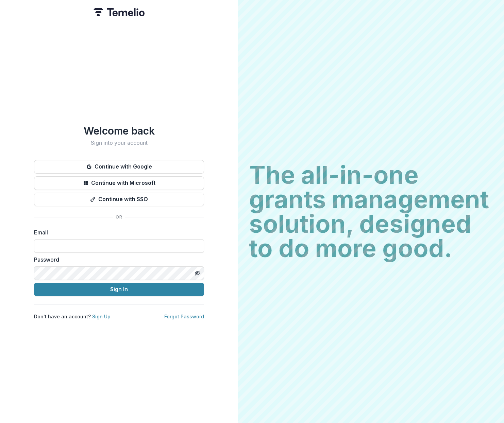 The width and height of the screenshot is (504, 423). Describe the element at coordinates (119, 167) in the screenshot. I see `button: Continue with Google` at that location.